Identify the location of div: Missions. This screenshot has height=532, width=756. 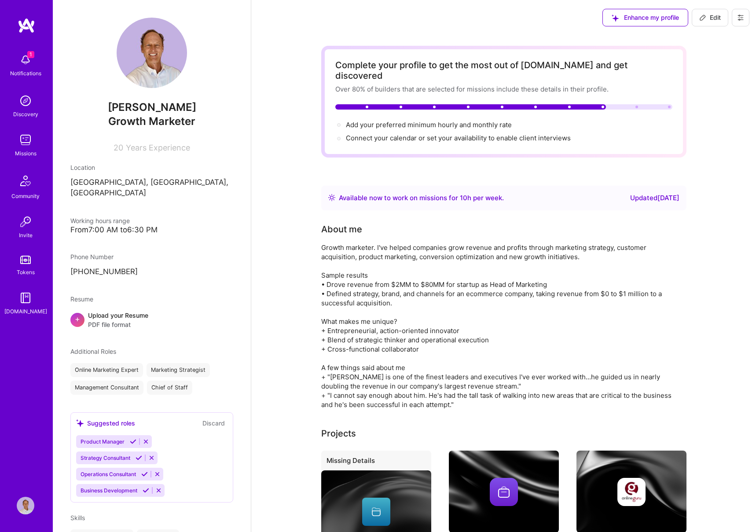
(26, 154).